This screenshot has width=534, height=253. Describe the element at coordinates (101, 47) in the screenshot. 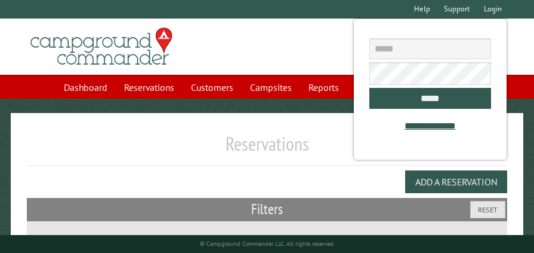

I see `img: Campground Commander` at that location.